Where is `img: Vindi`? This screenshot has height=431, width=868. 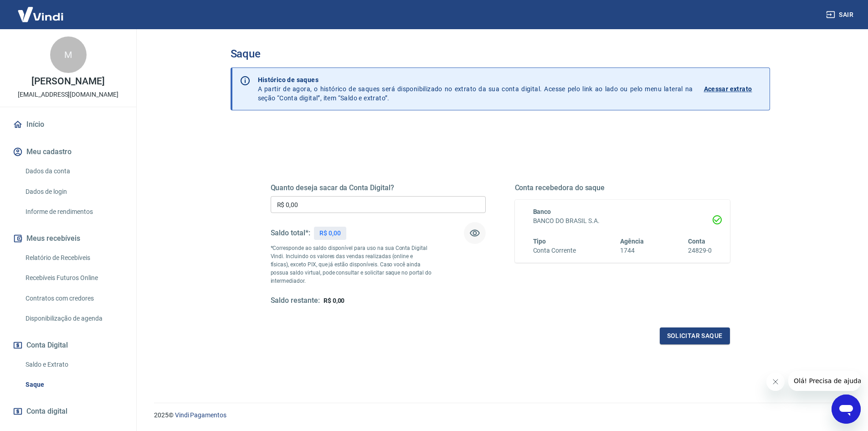 img: Vindi is located at coordinates (40, 14).